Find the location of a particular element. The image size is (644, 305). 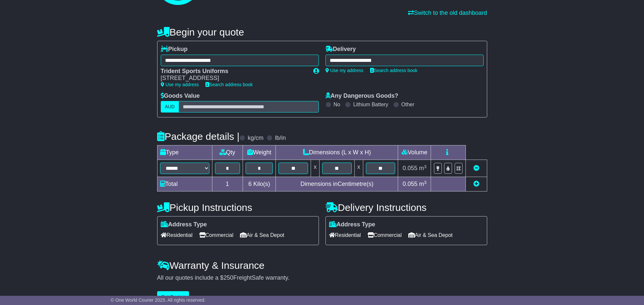

td: Dimensions (L x W x H) is located at coordinates (337, 152).